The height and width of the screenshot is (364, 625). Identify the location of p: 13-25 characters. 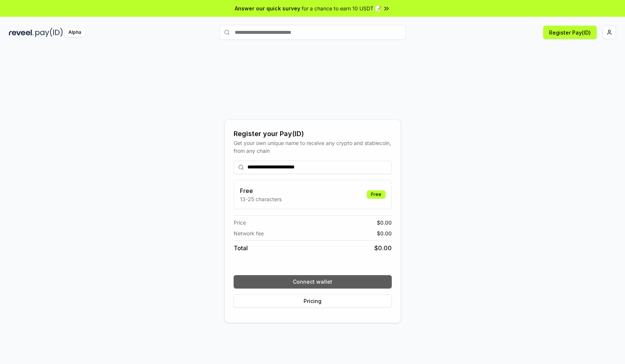
(261, 199).